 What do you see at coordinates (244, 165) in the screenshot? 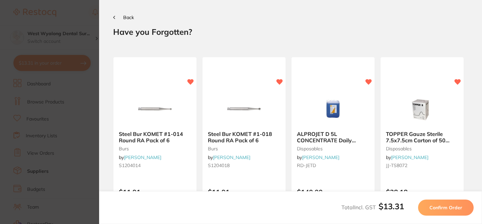
I see `small: S1204018` at bounding box center [244, 165].